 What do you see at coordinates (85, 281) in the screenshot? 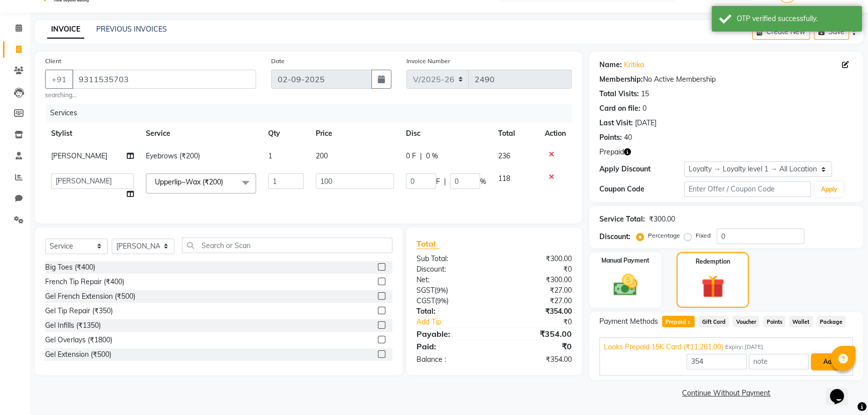
I see `div: French Tip Repair (₹400)` at bounding box center [85, 281].